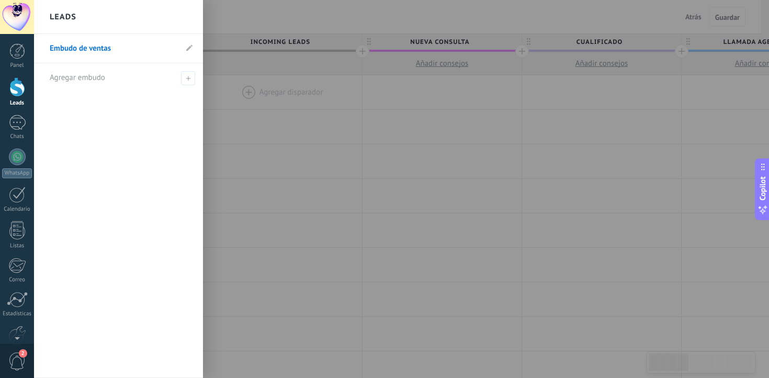 The height and width of the screenshot is (378, 769). What do you see at coordinates (17, 280) in the screenshot?
I see `div: Correo` at bounding box center [17, 280].